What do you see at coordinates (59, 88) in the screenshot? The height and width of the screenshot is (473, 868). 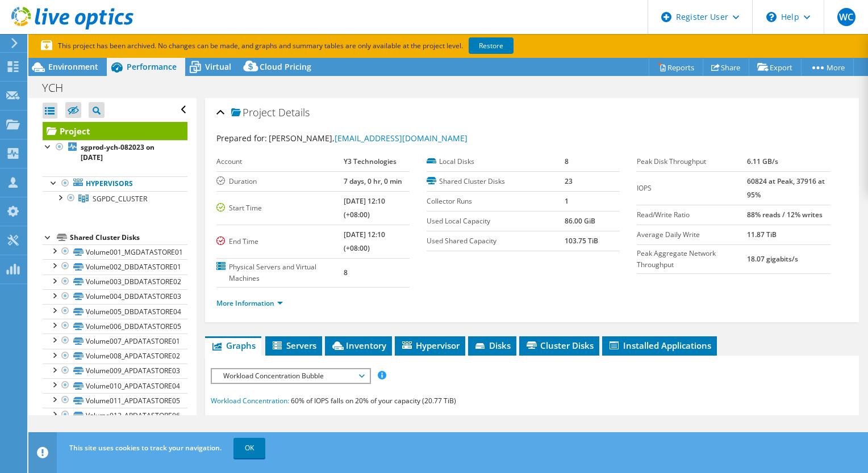 I see `h1: YCH` at bounding box center [59, 88].